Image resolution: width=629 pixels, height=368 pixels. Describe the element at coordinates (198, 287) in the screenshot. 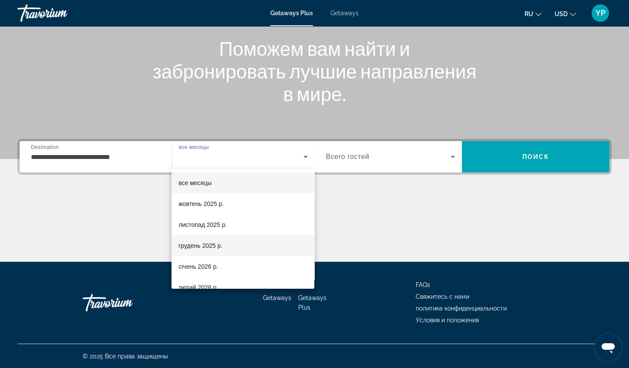

I see `span: лютий 2026 р.` at that location.